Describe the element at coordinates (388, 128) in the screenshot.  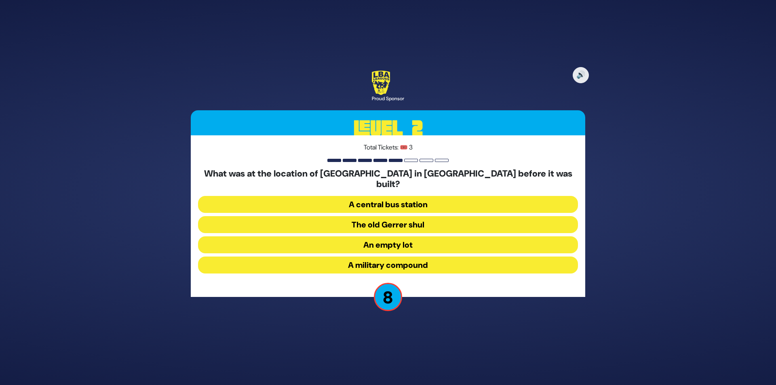
I see `h3: Level 2` at that location.